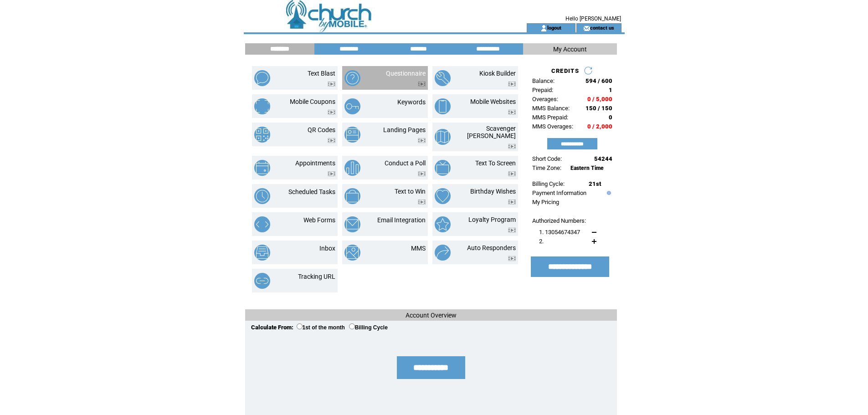 This screenshot has height=415, width=868. Describe the element at coordinates (410, 192) in the screenshot. I see `a: Text to Win` at that location.